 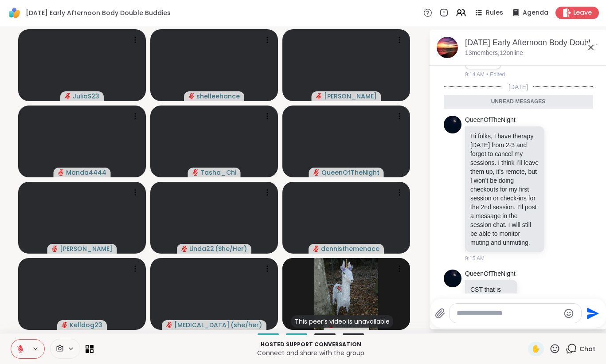 What do you see at coordinates (311, 344) in the screenshot?
I see `p: Hosted support conversation` at bounding box center [311, 344].